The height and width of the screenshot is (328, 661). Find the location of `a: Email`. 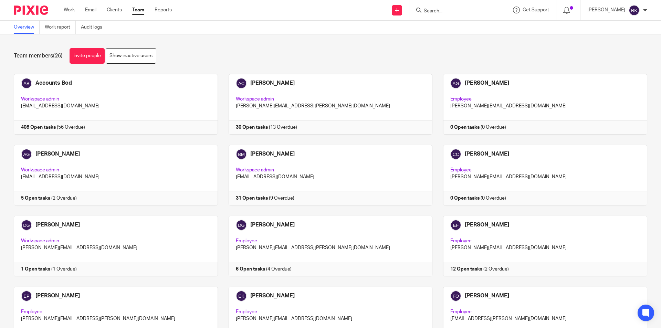

a: Email is located at coordinates (91, 10).